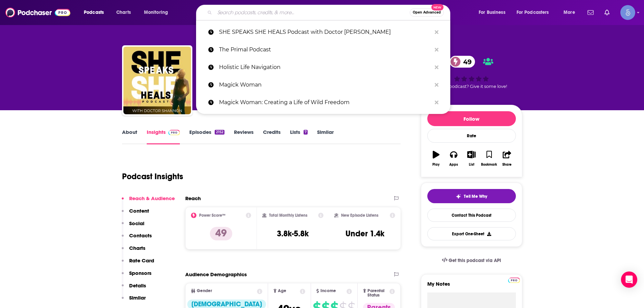 The height and width of the screenshot is (308, 644). Describe the element at coordinates (305, 132) in the screenshot. I see `div: 7` at that location.